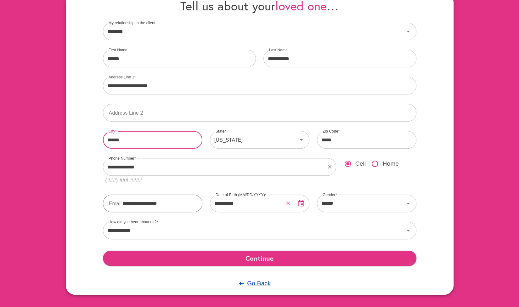 The width and height of the screenshot is (519, 307). Describe the element at coordinates (301, 203) in the screenshot. I see `button: Open Date Picker` at that location.